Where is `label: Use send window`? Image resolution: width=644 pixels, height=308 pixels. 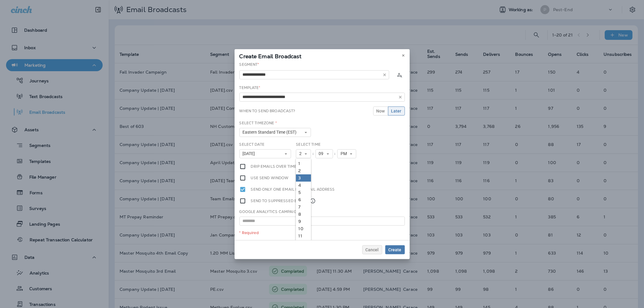
label: Use send window is located at coordinates (269, 178).